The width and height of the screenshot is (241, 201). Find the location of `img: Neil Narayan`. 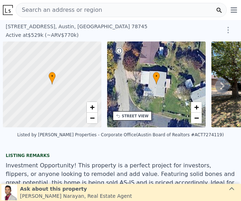

img: Neil Narayan is located at coordinates (9, 192).